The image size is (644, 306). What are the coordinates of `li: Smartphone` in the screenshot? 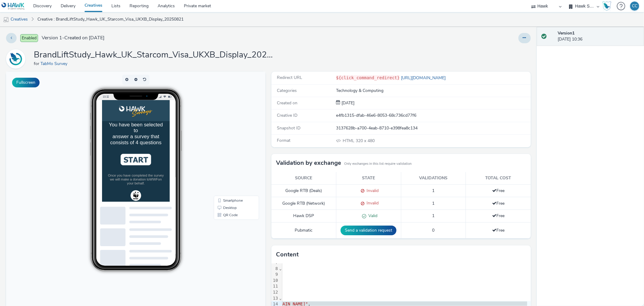 It's located at (230, 129).